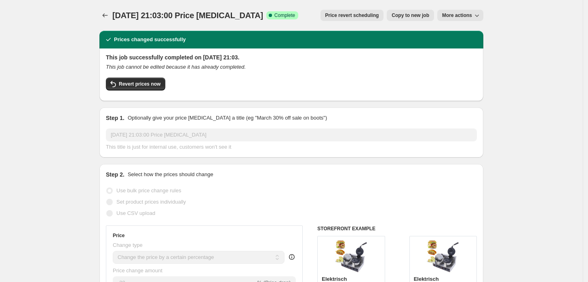 The image size is (588, 282). Describe the element at coordinates (352, 15) in the screenshot. I see `span: Price revert scheduling` at that location.